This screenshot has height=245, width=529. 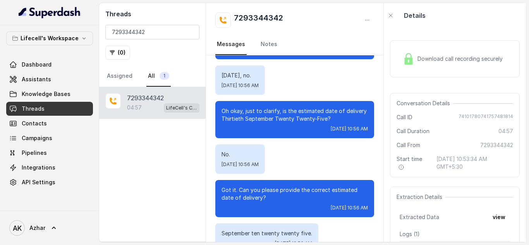 I want to click on p: 04:57, so click(x=134, y=108).